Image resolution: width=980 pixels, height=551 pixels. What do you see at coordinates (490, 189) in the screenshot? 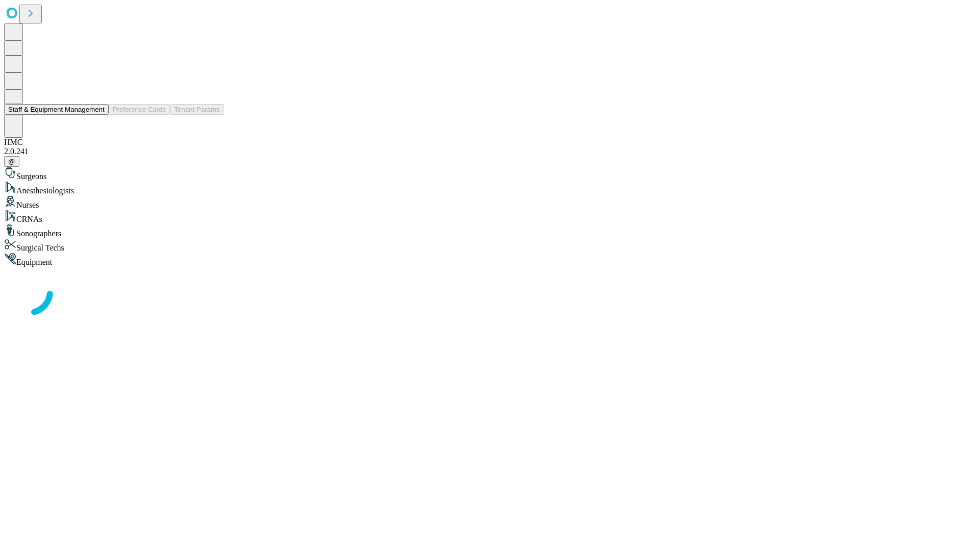
I see `div: Anesthesiologists` at bounding box center [490, 189].